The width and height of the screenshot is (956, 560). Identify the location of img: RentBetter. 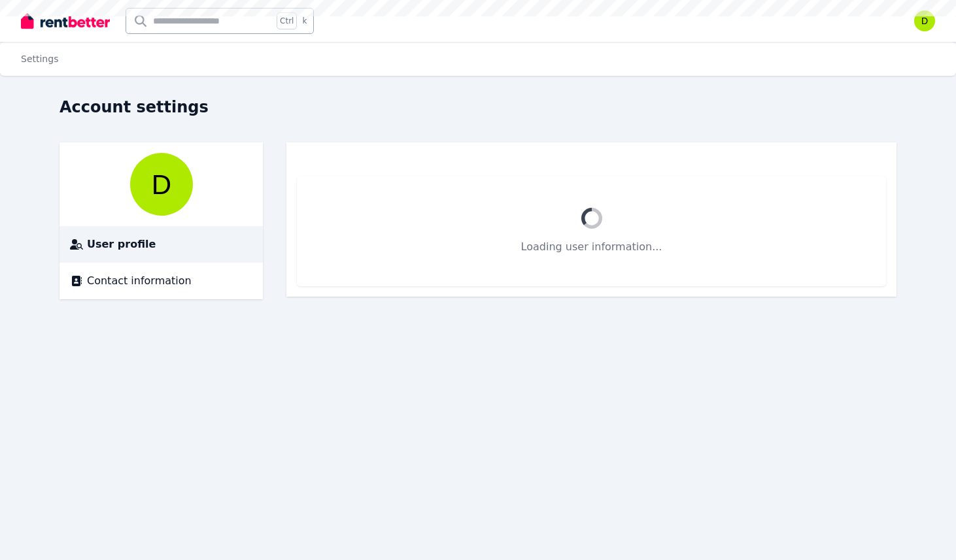
(65, 21).